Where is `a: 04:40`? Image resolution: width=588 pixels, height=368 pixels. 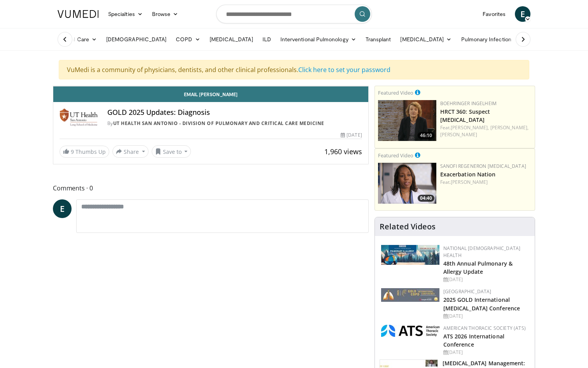 a: 04:40 is located at coordinates (407, 183).